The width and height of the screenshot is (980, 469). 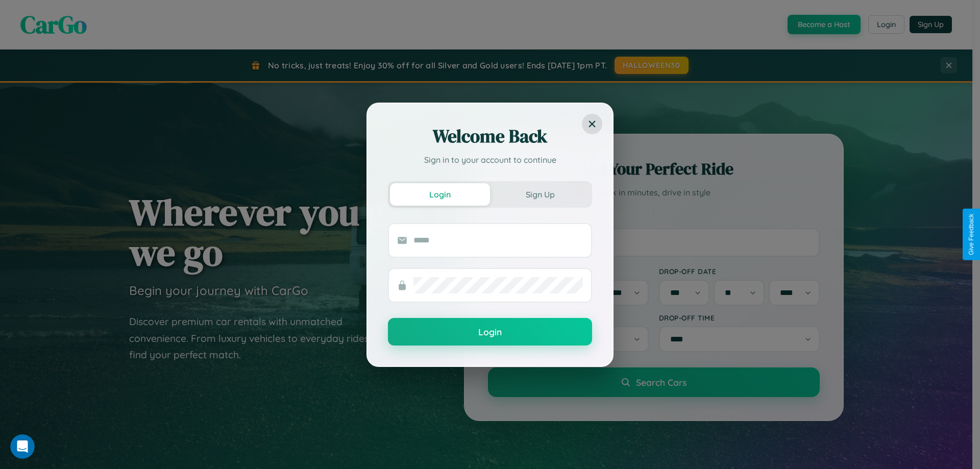 I want to click on div: Give Feedback, so click(x=971, y=234).